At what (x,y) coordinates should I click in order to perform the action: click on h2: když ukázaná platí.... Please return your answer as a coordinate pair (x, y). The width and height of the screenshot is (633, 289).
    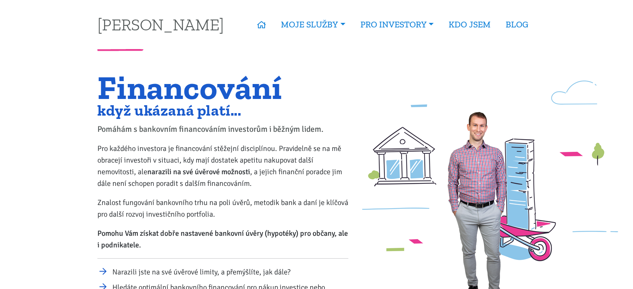
    Looking at the image, I should click on (223, 110).